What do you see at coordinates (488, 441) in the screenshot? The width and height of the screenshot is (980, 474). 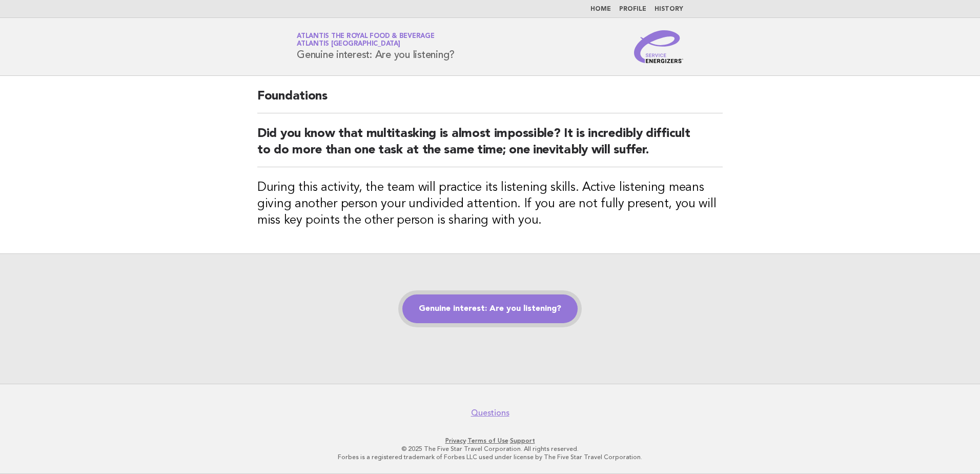 I see `a: Terms of Use` at bounding box center [488, 441].